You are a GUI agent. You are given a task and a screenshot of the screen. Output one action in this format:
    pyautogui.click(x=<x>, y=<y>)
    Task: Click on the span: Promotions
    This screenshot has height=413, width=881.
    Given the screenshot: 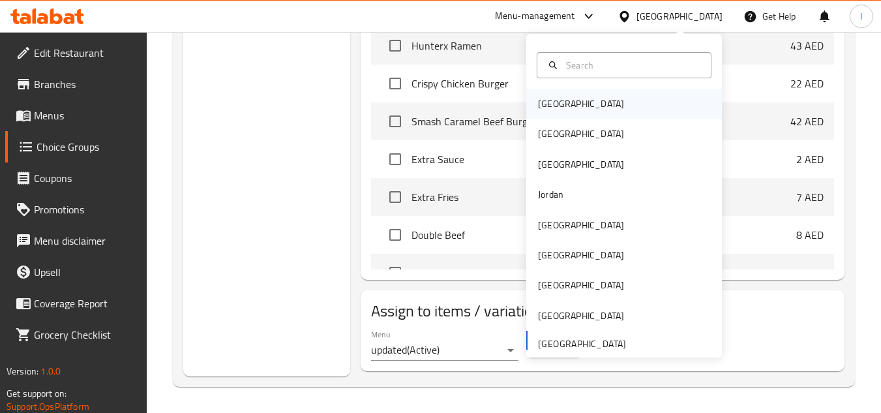 What is the action you would take?
    pyautogui.click(x=85, y=209)
    